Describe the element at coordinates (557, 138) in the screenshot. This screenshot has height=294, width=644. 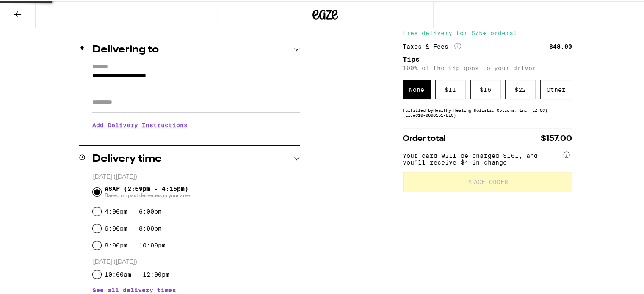
I see `span: $157.00` at that location.